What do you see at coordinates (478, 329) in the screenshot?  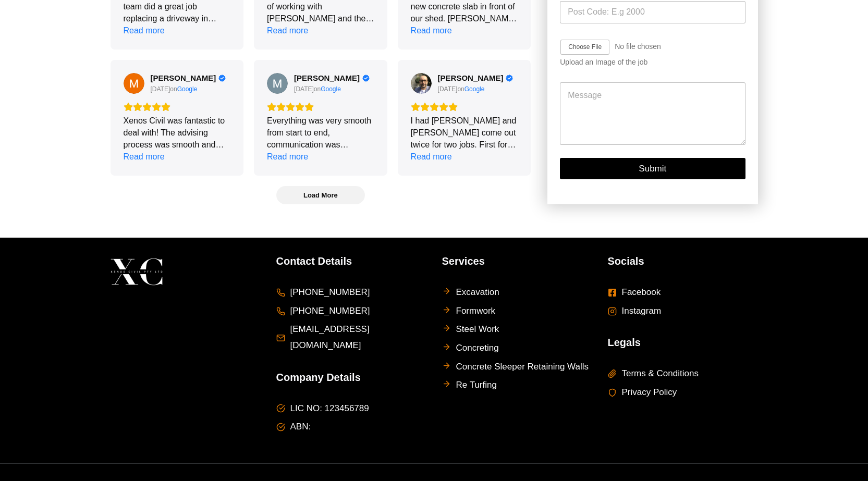 I see `span: Steel Work` at bounding box center [478, 329].